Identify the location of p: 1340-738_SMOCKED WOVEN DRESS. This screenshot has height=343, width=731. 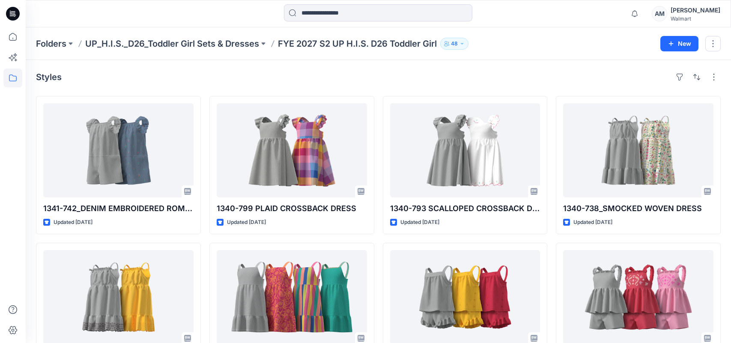
(638, 209).